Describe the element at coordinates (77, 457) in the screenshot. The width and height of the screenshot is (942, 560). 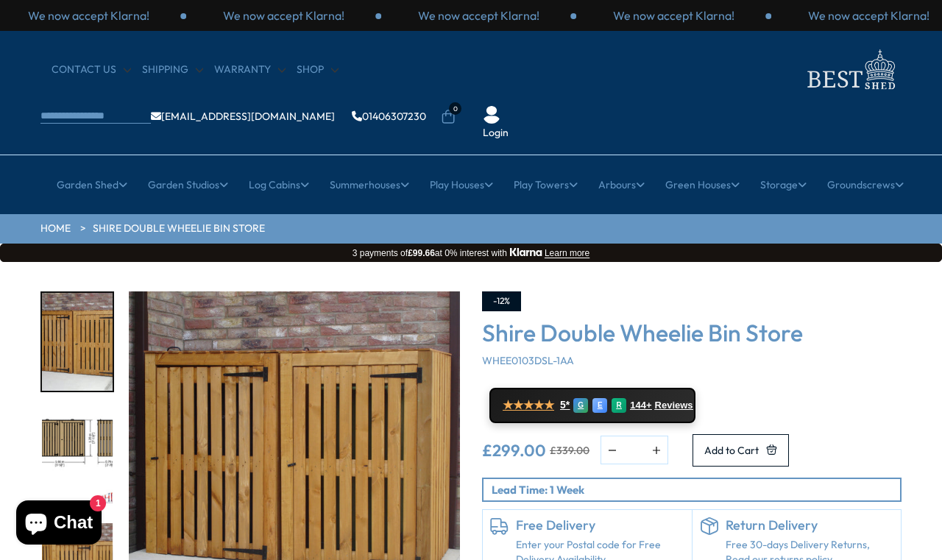
I see `img: DOUBLEWHEELIEBINSTORE_c001e1f9-e296-4788-94e2-1bbe5927cf21_200x200.jpg` at that location.